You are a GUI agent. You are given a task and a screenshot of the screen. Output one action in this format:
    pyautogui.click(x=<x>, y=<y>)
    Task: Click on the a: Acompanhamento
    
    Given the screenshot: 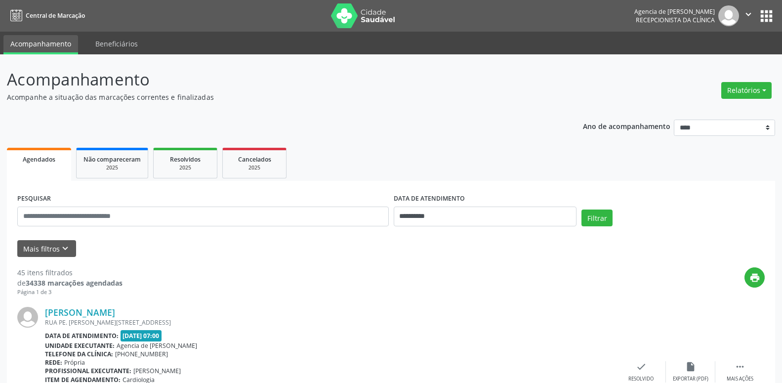 What is the action you would take?
    pyautogui.click(x=40, y=44)
    